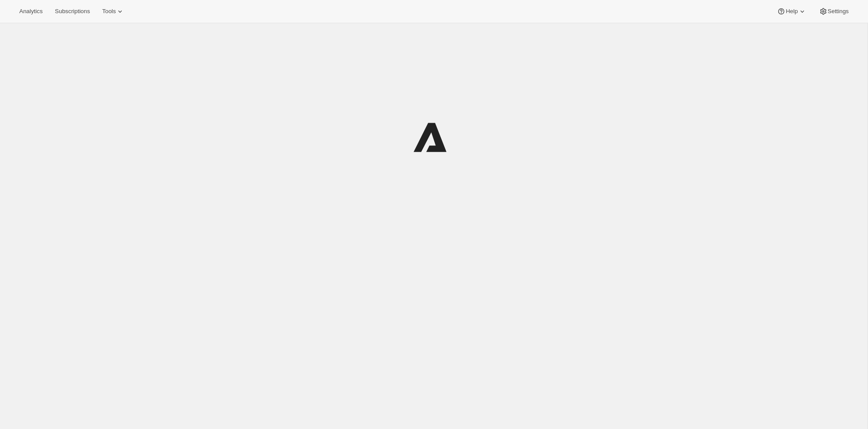 The height and width of the screenshot is (429, 868). What do you see at coordinates (791, 12) in the screenshot?
I see `button: Help` at bounding box center [791, 12].